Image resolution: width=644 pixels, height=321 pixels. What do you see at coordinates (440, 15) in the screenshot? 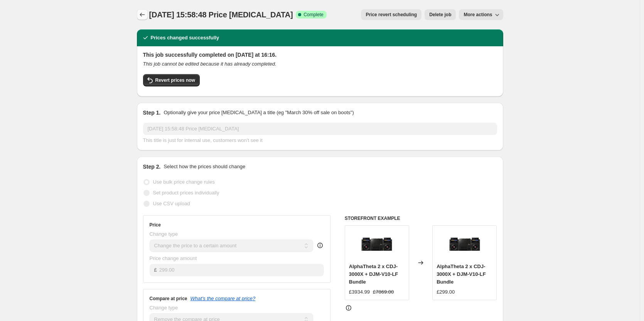
I see `button: Delete job` at bounding box center [440, 15].